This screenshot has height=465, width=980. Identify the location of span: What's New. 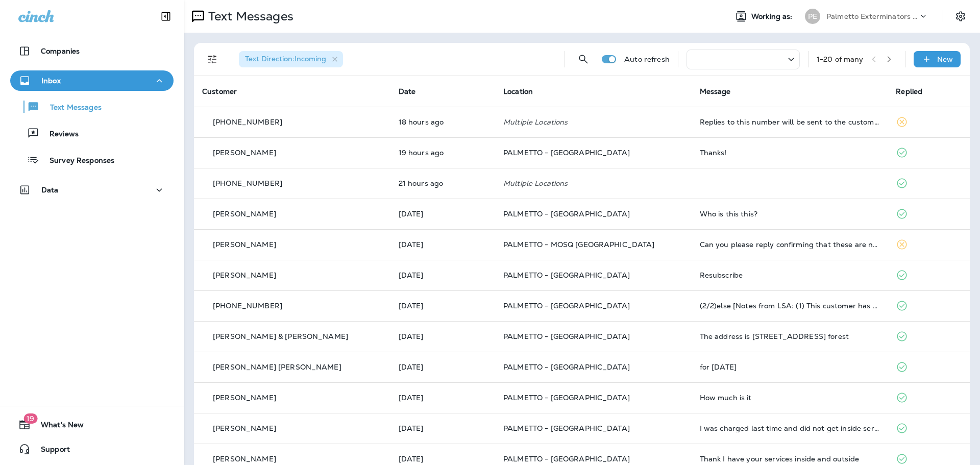
(57, 427).